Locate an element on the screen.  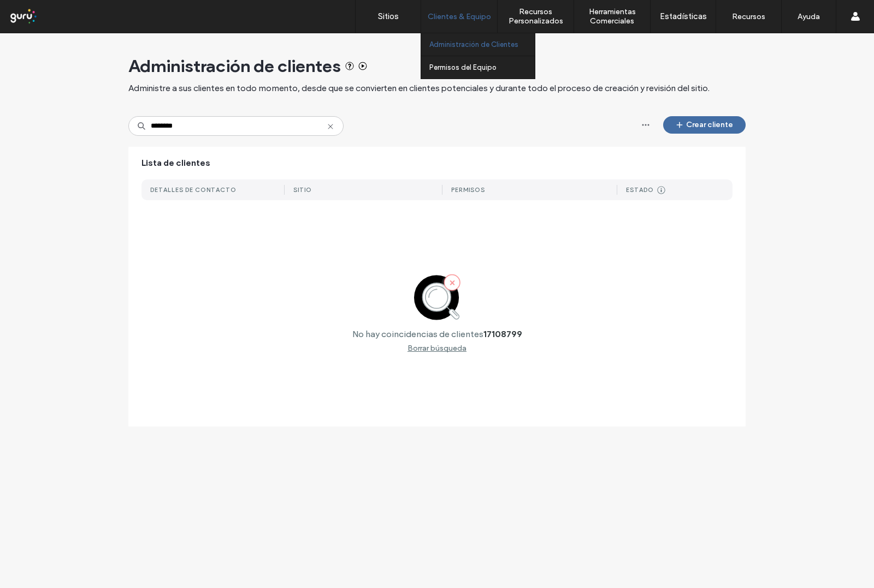
div: DETALLES DE CONTACTO is located at coordinates (194, 190).